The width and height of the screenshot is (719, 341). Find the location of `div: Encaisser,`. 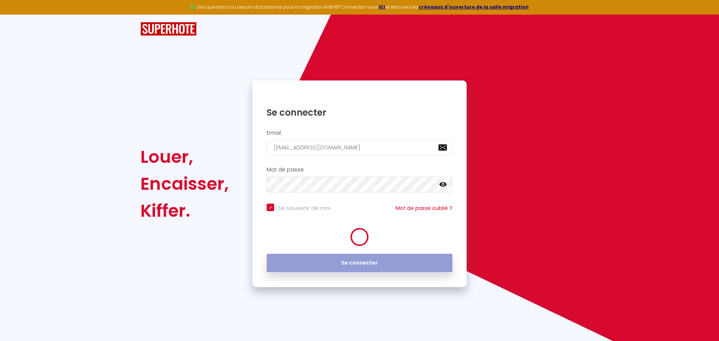

div: Encaisser, is located at coordinates (185, 184).